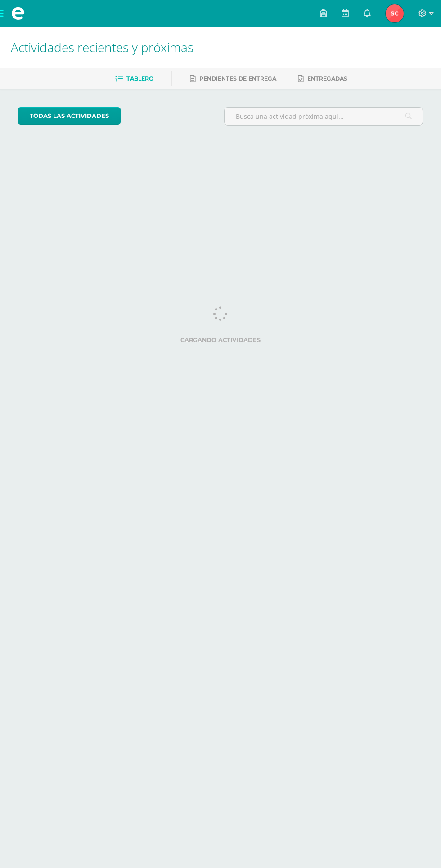 This screenshot has width=441, height=868. Describe the element at coordinates (134, 78) in the screenshot. I see `a: Tablero` at that location.